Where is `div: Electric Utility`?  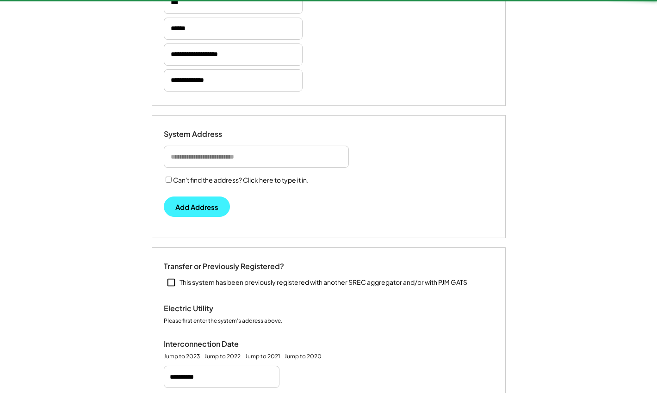 div: Electric Utility is located at coordinates (210, 309).